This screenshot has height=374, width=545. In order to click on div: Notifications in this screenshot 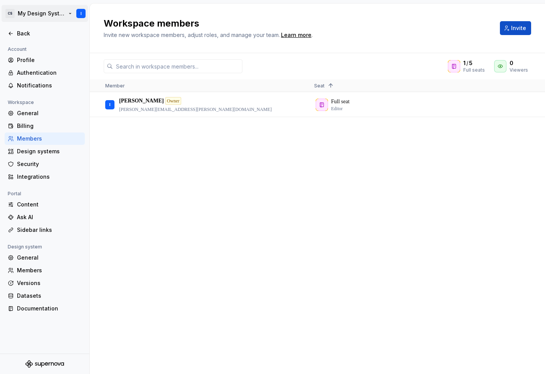, I will do `click(49, 86)`.